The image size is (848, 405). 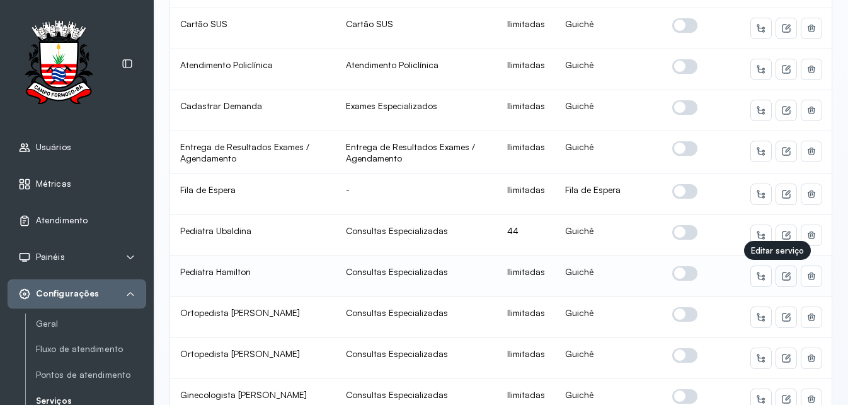 I want to click on a: Fluxo de atendimento, so click(x=91, y=348).